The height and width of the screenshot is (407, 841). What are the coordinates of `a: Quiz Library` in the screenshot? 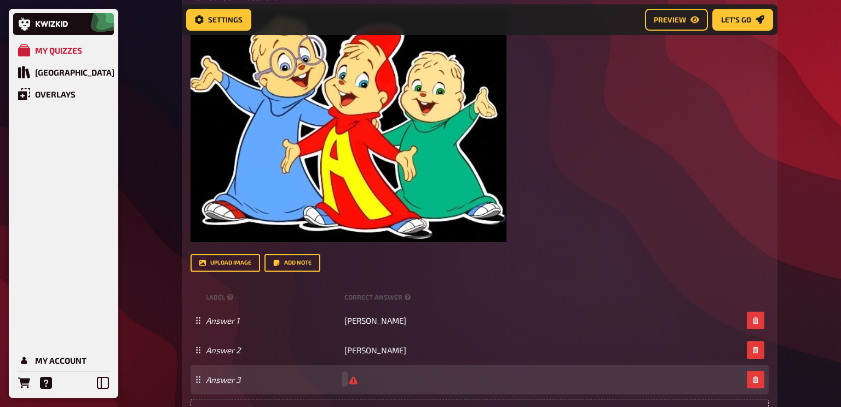 It's located at (64, 72).